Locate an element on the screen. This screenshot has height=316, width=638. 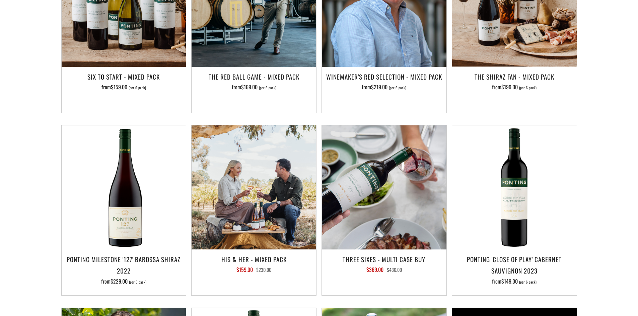
span: $230.00 is located at coordinates (264, 270).